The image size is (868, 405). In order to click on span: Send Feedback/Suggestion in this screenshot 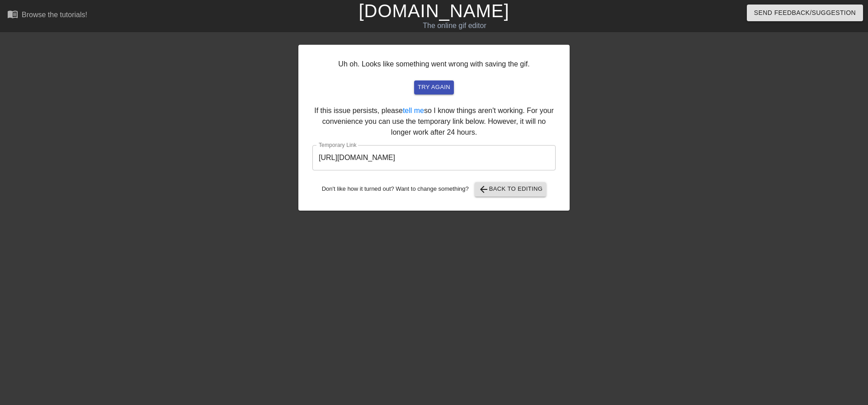, I will do `click(805, 12)`.